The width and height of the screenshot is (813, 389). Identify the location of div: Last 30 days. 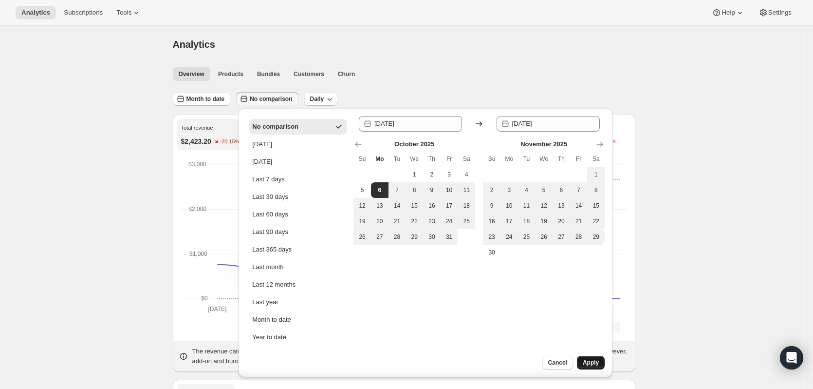
(270, 197).